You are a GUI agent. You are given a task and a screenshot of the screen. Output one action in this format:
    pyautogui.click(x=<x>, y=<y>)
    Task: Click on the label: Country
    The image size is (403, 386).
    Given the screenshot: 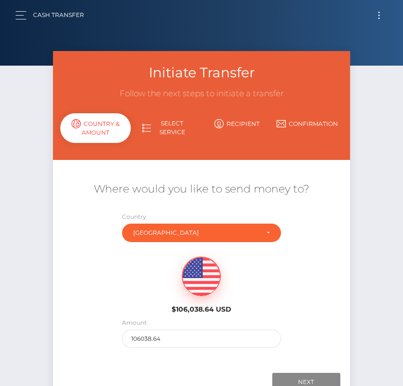 What is the action you would take?
    pyautogui.click(x=134, y=217)
    